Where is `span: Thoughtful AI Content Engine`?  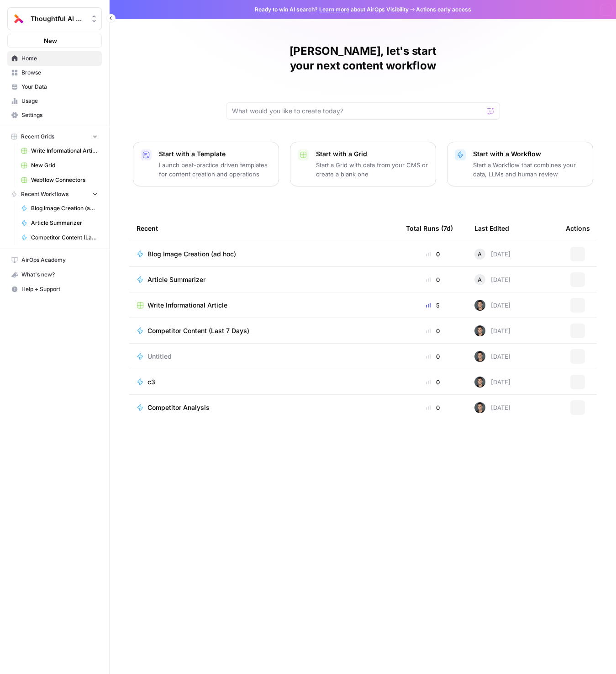
span: Thoughtful AI Content Engine is located at coordinates (58, 18).